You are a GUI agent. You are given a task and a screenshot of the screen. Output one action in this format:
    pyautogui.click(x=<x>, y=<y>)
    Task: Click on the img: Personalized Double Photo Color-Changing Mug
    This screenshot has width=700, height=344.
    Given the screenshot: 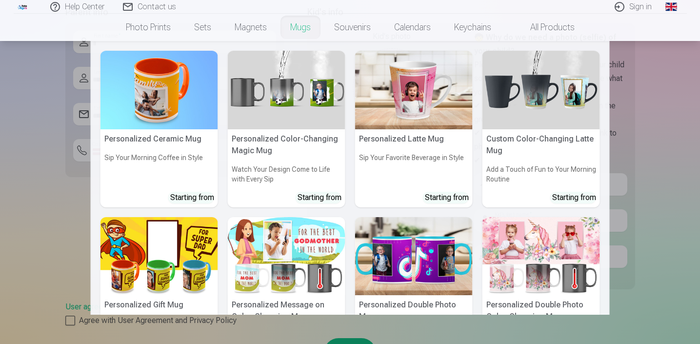 What is the action you would take?
    pyautogui.click(x=541, y=256)
    